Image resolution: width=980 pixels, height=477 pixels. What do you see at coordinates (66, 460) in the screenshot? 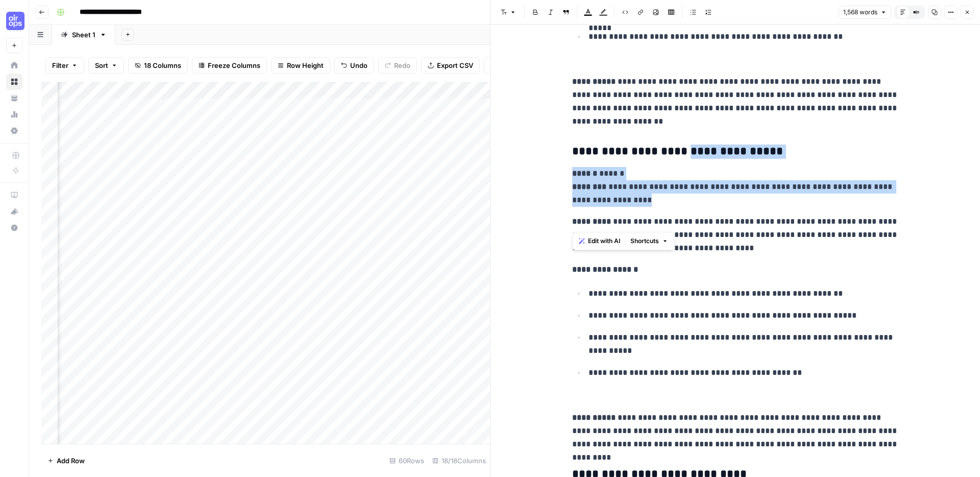
I see `button: Add Row` at bounding box center [66, 460].